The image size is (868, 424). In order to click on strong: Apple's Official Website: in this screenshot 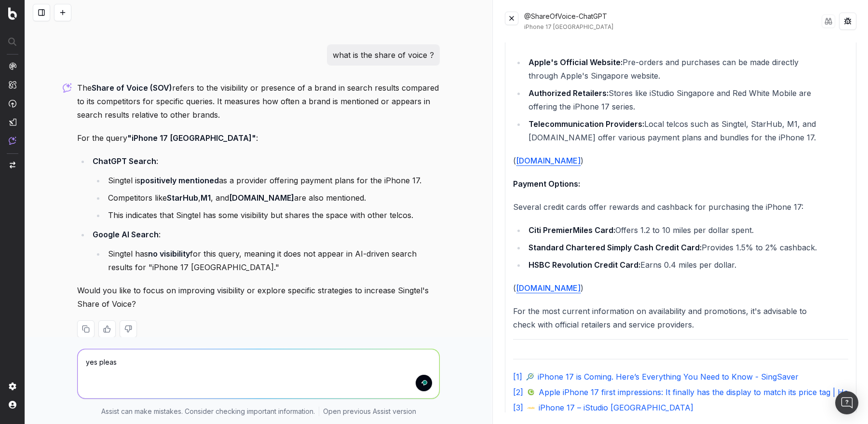, I will do `click(575, 62)`.